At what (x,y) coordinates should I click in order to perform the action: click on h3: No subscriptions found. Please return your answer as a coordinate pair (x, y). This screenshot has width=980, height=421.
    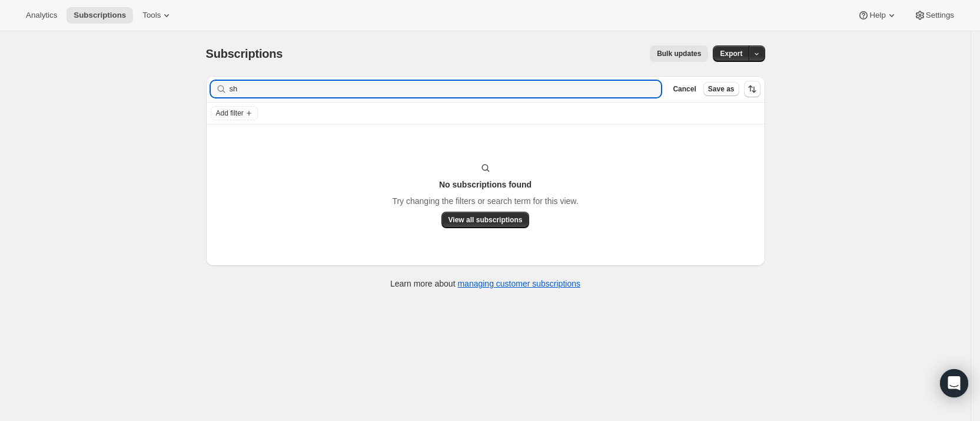
    Looking at the image, I should click on (485, 185).